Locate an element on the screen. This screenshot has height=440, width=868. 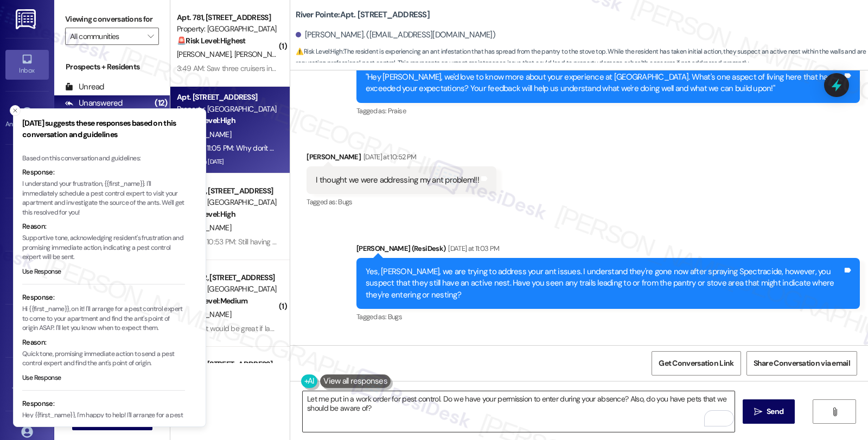
img: ResiDesk Logo is located at coordinates (26, 19).